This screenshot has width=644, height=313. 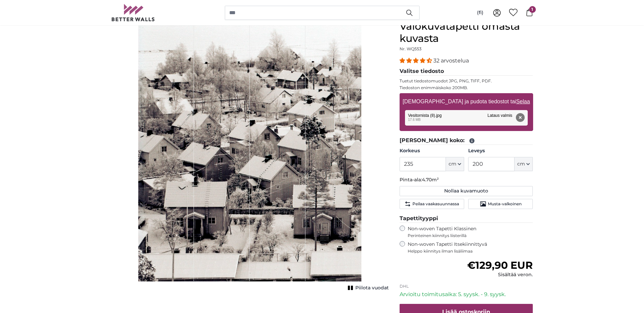 What do you see at coordinates (436, 204) in the screenshot?
I see `span: Peilaa vaakasuunnassa` at bounding box center [436, 204].